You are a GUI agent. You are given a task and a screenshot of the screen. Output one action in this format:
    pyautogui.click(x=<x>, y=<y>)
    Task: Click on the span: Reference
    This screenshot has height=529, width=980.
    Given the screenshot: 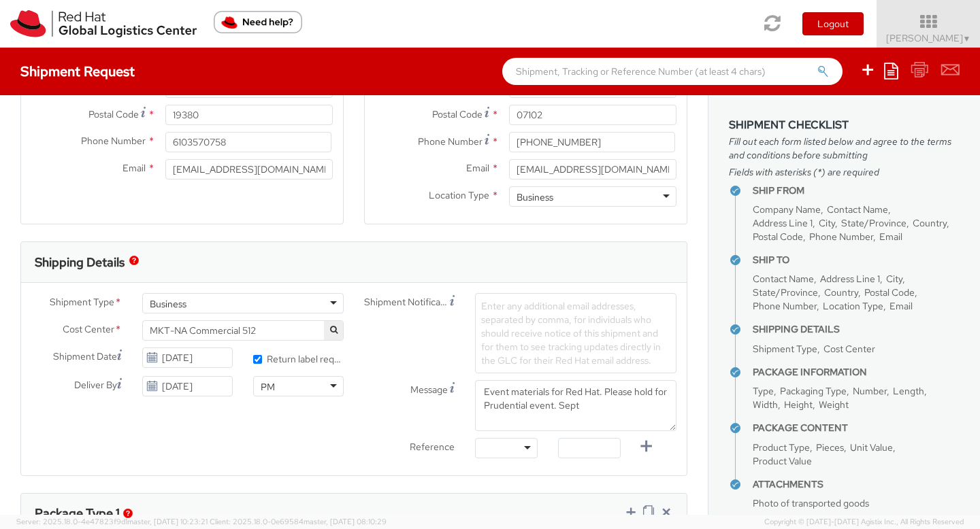 What is the action you would take?
    pyautogui.click(x=432, y=447)
    